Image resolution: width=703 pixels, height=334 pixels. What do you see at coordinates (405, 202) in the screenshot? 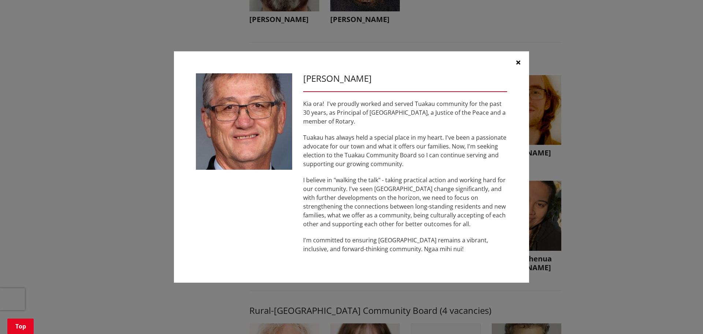
I see `p: I believe in "walking the talk" - taking practical action and working hard for our community. I'v...` at bounding box center [405, 202].